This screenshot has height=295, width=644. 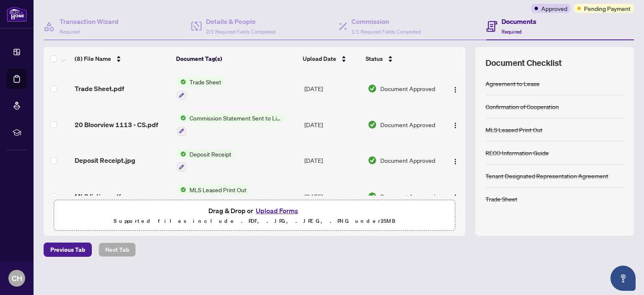 What do you see at coordinates (213, 196) in the screenshot?
I see `button: Status IconMLS Leased Print Out` at bounding box center [213, 196].